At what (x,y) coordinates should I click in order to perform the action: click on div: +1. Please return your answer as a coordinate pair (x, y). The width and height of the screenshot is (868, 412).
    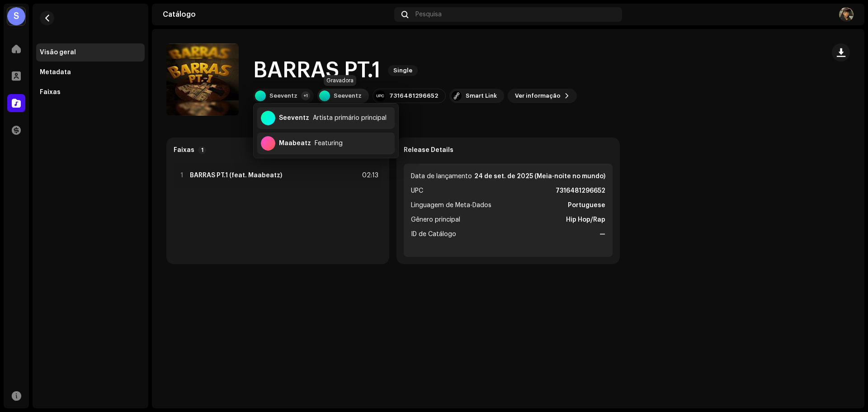
    Looking at the image, I should click on (305, 96).